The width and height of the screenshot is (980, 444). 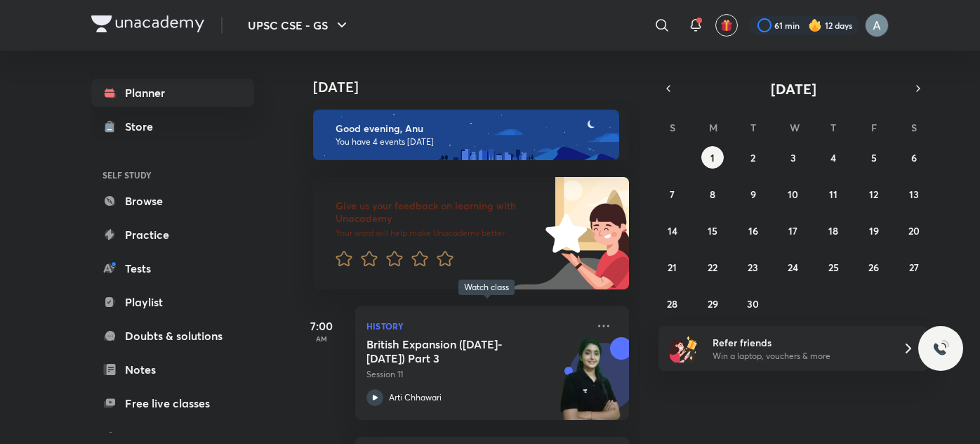 I want to click on button: September 11, 2025, so click(x=833, y=193).